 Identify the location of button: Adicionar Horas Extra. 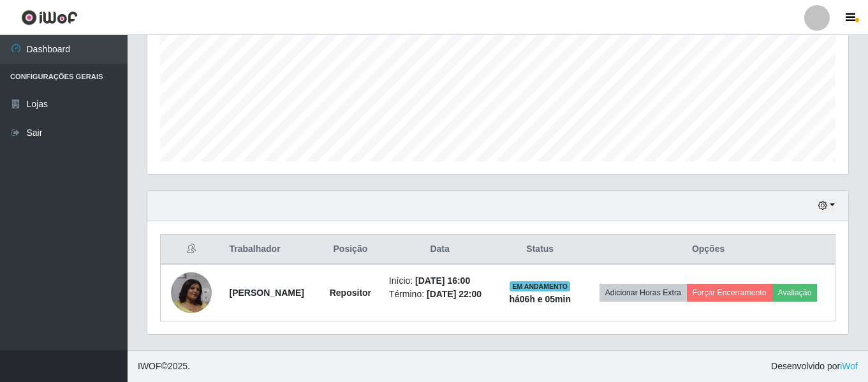
(643, 293).